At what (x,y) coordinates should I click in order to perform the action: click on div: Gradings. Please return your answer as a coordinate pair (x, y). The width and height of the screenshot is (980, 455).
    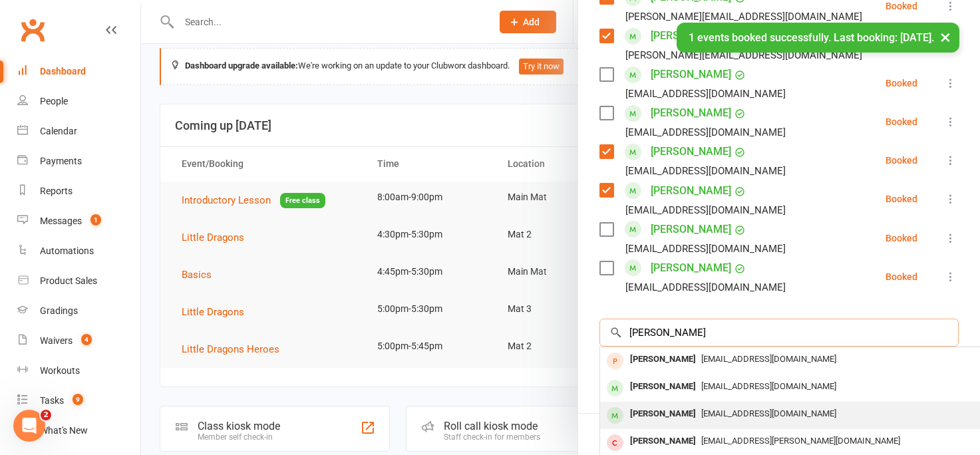
    Looking at the image, I should click on (58, 310).